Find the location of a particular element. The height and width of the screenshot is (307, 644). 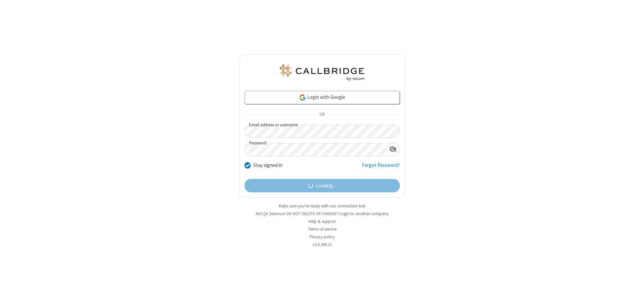

a: Privacy policy is located at coordinates (322, 236).